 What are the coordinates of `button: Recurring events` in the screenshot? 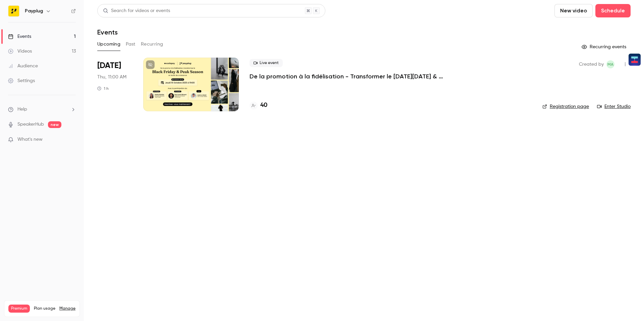 It's located at (604, 47).